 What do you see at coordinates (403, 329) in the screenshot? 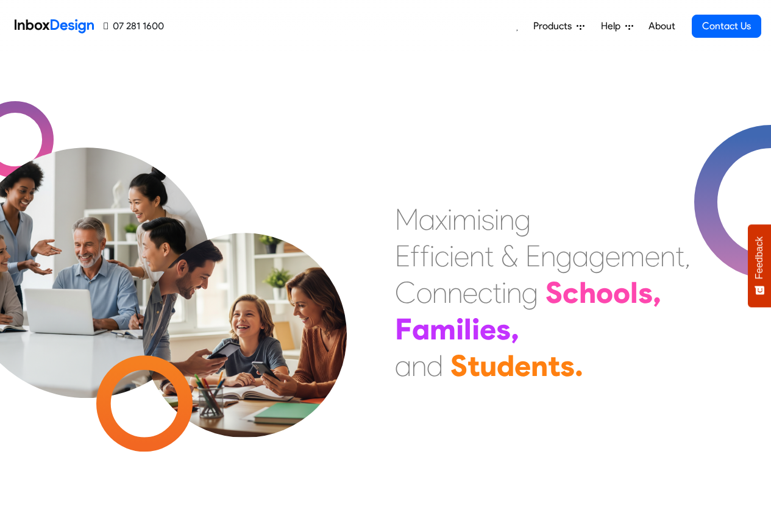
I see `div: F` at bounding box center [403, 329].